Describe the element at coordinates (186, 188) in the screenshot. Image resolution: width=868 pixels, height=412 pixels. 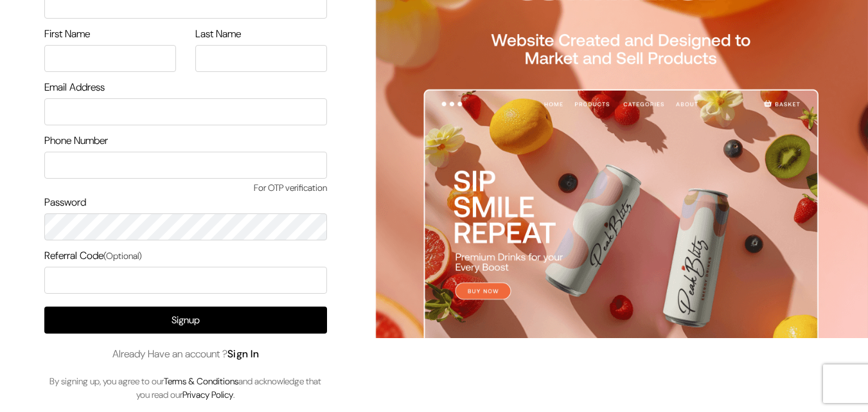
I see `span: For OTP verification` at that location.